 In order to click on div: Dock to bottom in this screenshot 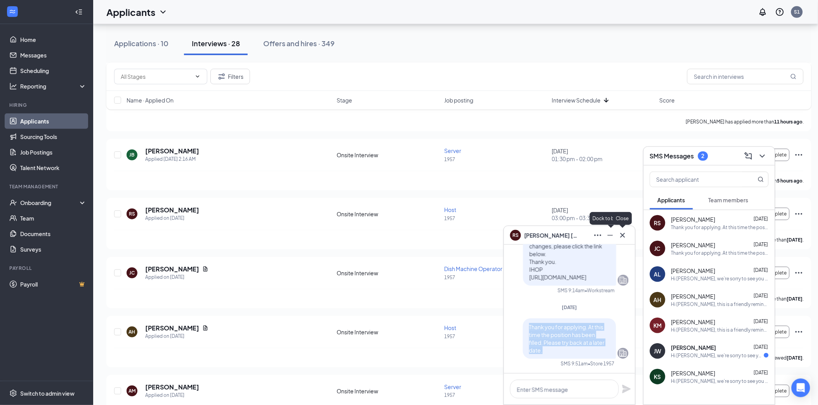, I will do `click(611, 218)`.